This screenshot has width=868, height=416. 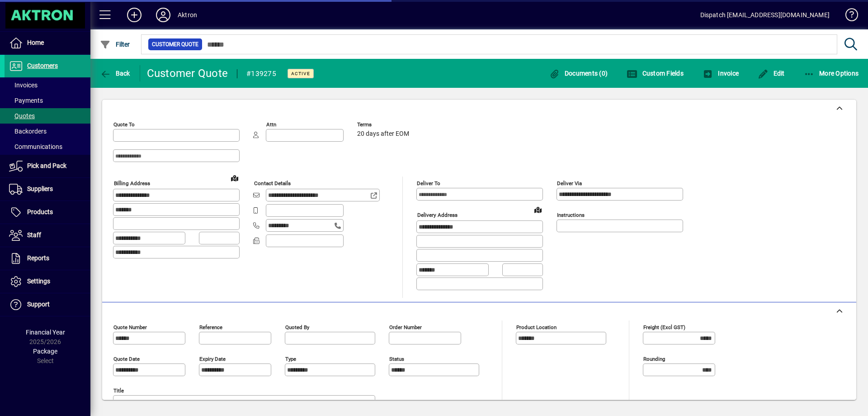 What do you see at coordinates (42, 65) in the screenshot?
I see `span: Customers` at bounding box center [42, 65].